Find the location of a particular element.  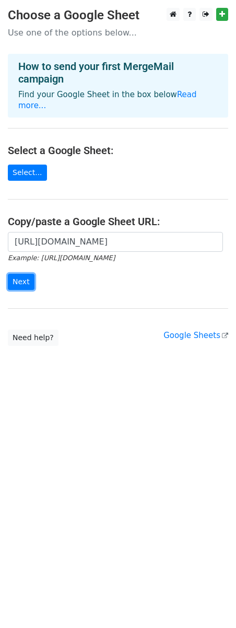

a: Need help? is located at coordinates (33, 338).